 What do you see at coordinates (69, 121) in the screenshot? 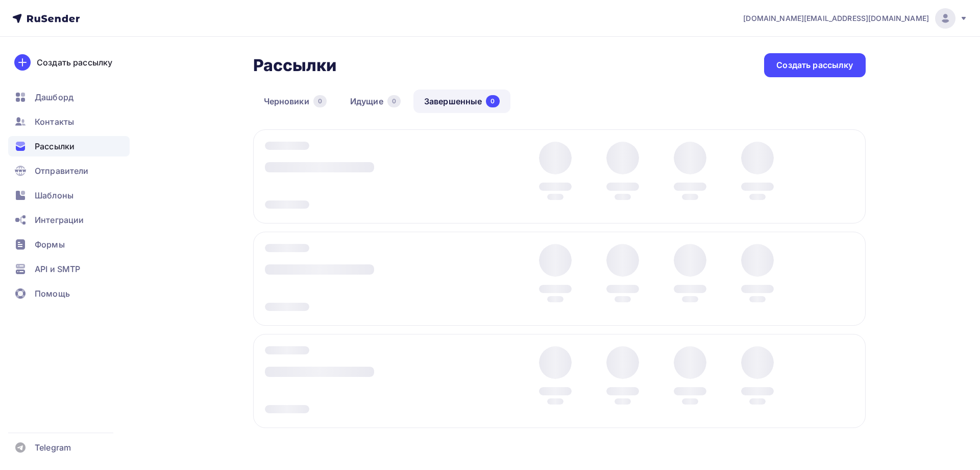
I see `a: Контакты` at bounding box center [69, 121].